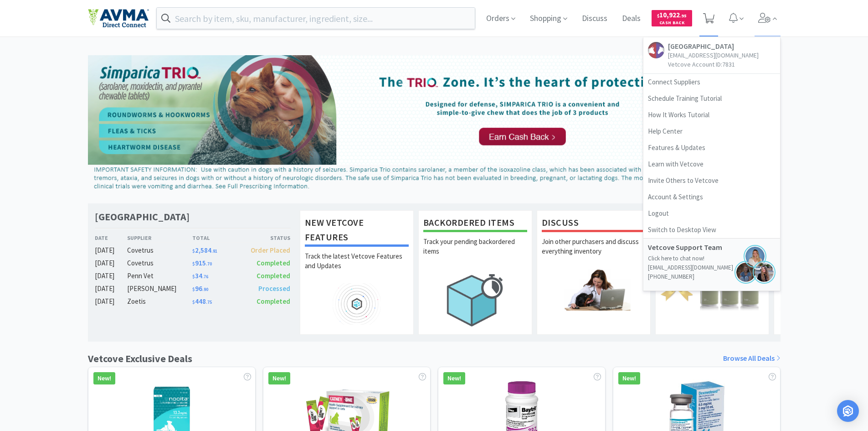 This screenshot has width=868, height=431. Describe the element at coordinates (694, 247) in the screenshot. I see `h5: Vetcove Support Team` at that location.